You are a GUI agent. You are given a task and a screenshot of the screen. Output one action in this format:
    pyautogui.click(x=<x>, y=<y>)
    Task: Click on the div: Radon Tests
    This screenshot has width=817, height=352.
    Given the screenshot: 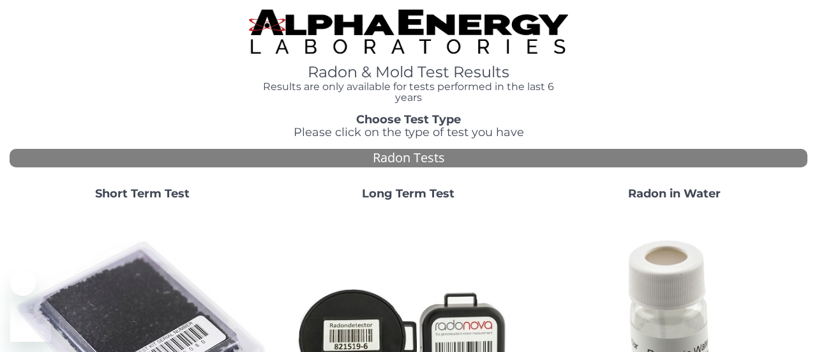 What is the action you would take?
    pyautogui.click(x=409, y=158)
    